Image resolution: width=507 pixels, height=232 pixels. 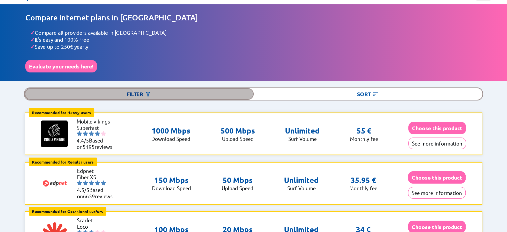 What do you see at coordinates (61, 112) in the screenshot?
I see `b: Recommended for Heavy users` at bounding box center [61, 112].